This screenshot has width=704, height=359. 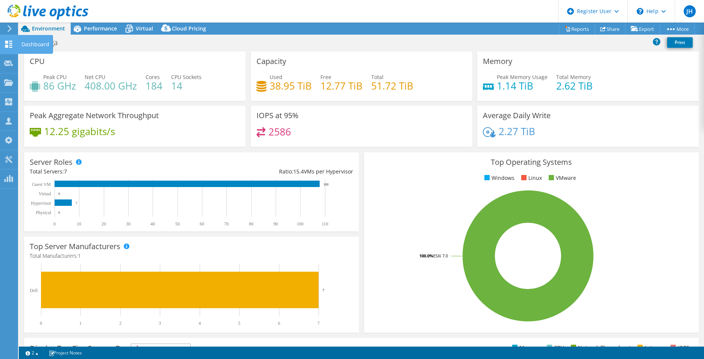 I want to click on text: 10, so click(x=79, y=224).